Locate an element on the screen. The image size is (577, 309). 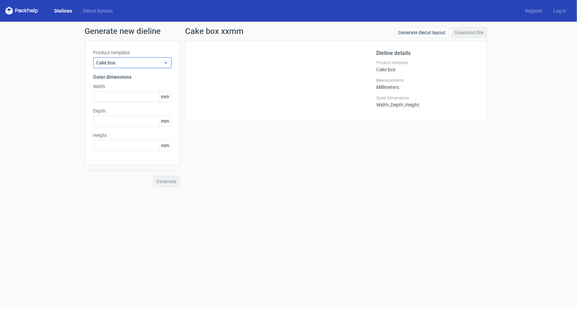
a: Log in is located at coordinates (560, 11).